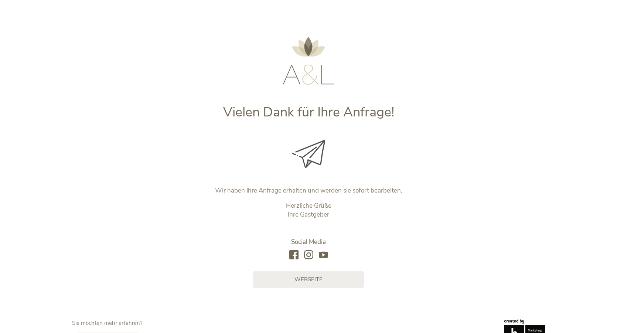  What do you see at coordinates (309, 279) in the screenshot?
I see `a: Webseite` at bounding box center [309, 279].